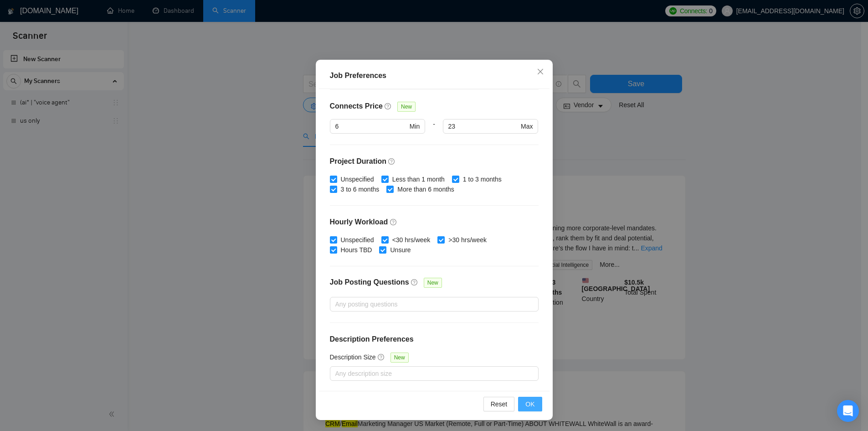 This screenshot has height=431, width=868. Describe the element at coordinates (434, 161) in the screenshot. I see `h4: Project Duration` at that location.